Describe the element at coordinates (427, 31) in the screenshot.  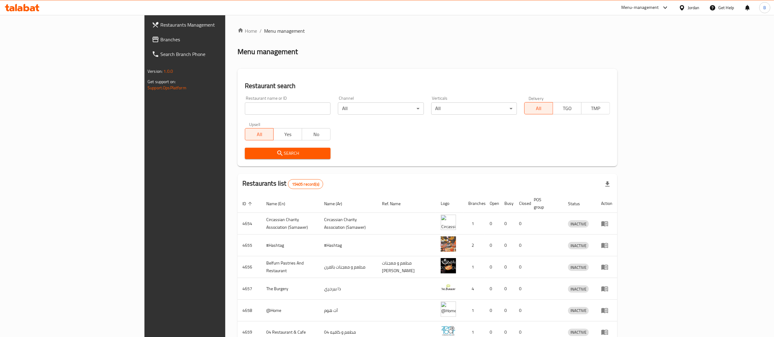
I see `nav: breadcrumb` at that location.